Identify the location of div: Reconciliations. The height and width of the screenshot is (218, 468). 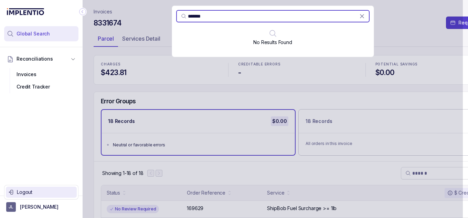
(41, 81).